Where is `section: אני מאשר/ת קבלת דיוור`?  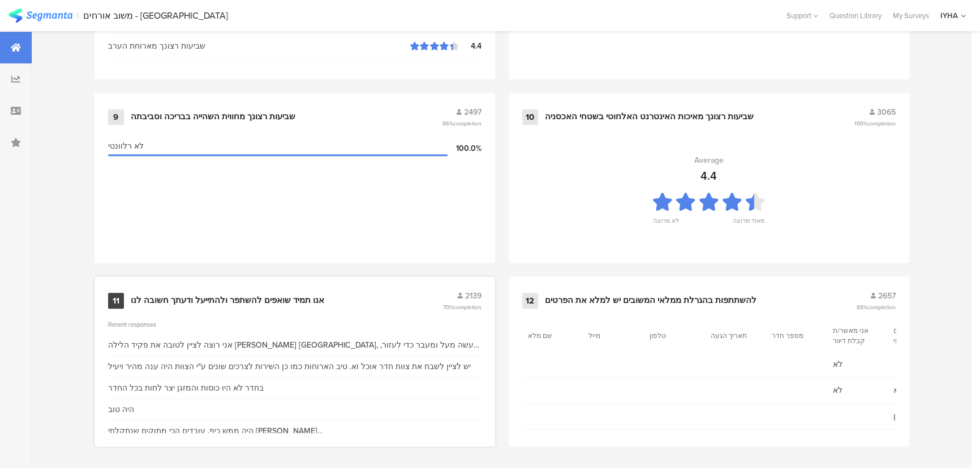 section: אני מאשר/ת קבלת דיוור is located at coordinates (857, 336).